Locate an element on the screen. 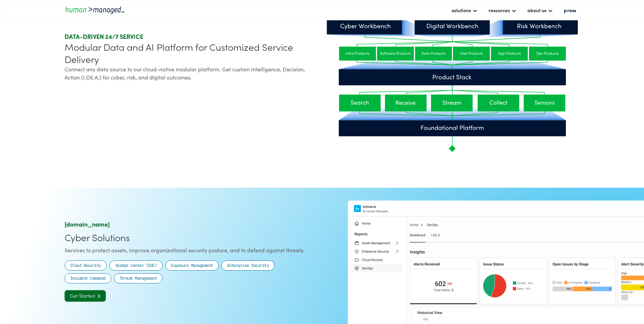 The height and width of the screenshot is (324, 644). div: Exposure Management is located at coordinates (192, 265).